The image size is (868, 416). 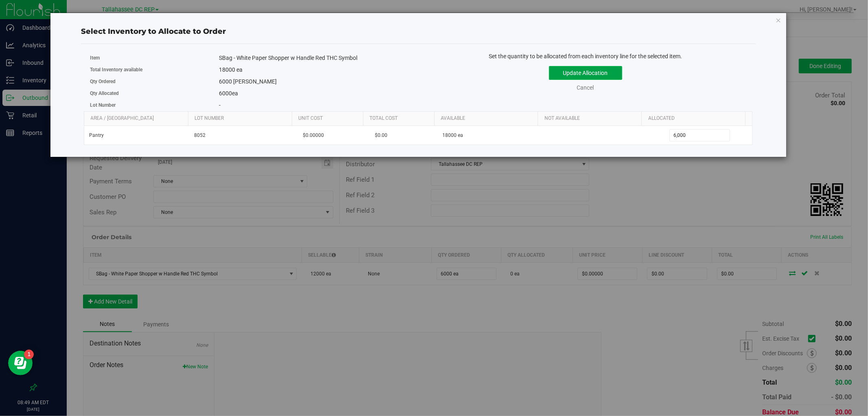 What do you see at coordinates (242, 135) in the screenshot?
I see `span: 8052` at bounding box center [242, 135].